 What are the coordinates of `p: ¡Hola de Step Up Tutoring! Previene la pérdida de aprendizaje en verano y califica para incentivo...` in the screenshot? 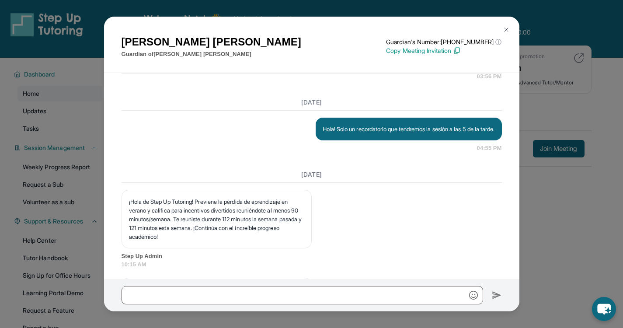 It's located at (216, 219).